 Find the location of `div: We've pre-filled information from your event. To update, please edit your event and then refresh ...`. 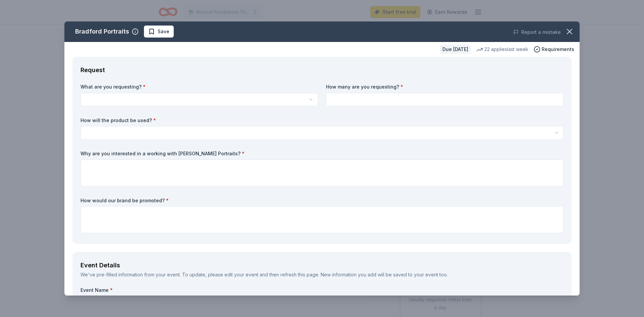

div: We've pre-filled information from your event. To update, please edit your event and then refresh ... is located at coordinates (322, 274).